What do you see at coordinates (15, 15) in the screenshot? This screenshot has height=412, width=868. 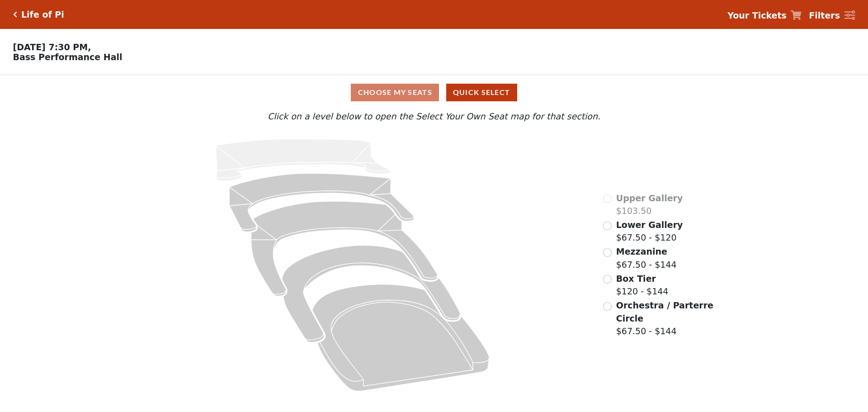 I see `a: Click here to go back to filters` at bounding box center [15, 15].